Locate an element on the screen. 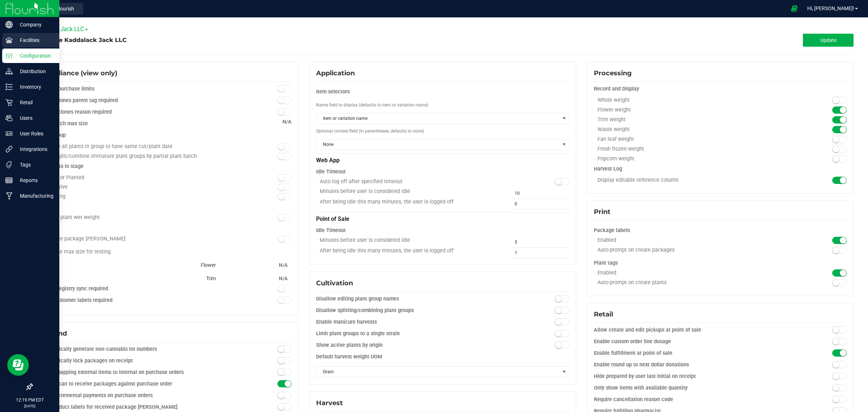 The width and height of the screenshot is (868, 412). div: Limit plant groups to a single strain is located at coordinates (411, 334).